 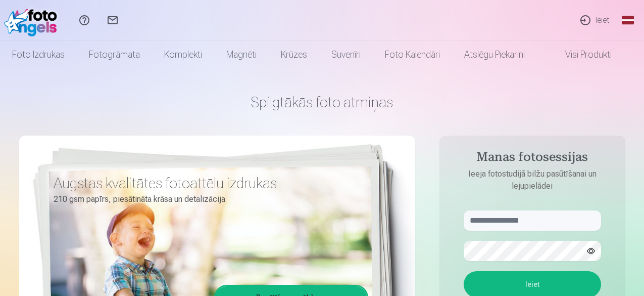 I want to click on h1: Spilgtākās foto atmiņas, so click(x=322, y=102).